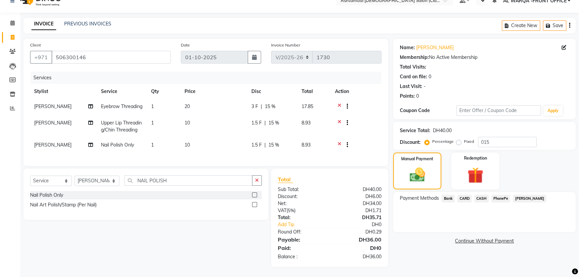 Image resolution: width=579 pixels, height=277 pixels. Describe the element at coordinates (499, 110) in the screenshot. I see `input: Enter Offer / Coupon Code` at that location.